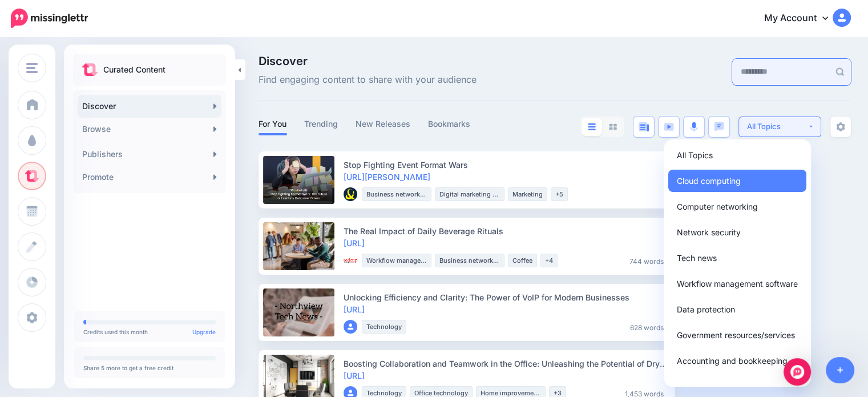 The height and width of the screenshot is (397, 868). What do you see at coordinates (149, 129) in the screenshot?
I see `a: Browse` at bounding box center [149, 129].